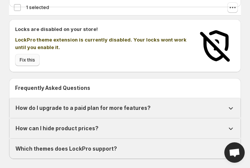 The image size is (250, 168). Describe the element at coordinates (57, 128) in the screenshot. I see `h1: How can I hide product prices?` at that location.